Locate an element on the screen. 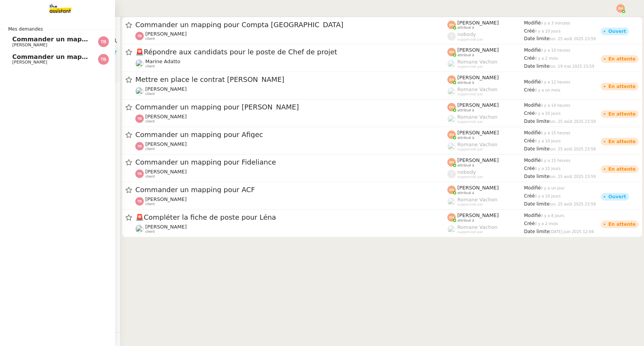 Image resolution: width=644 pixels, height=346 pixels. span: il y a 3 minutes is located at coordinates (555, 23).